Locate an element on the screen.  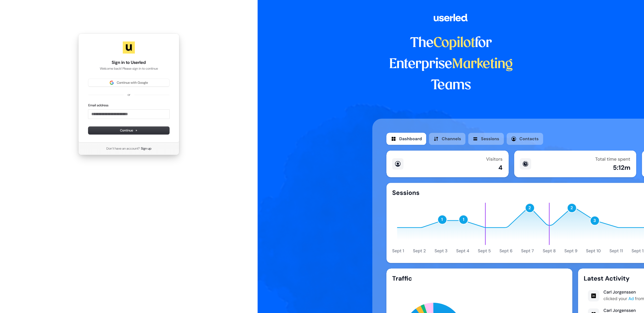
span: Continue is located at coordinates (129, 131).